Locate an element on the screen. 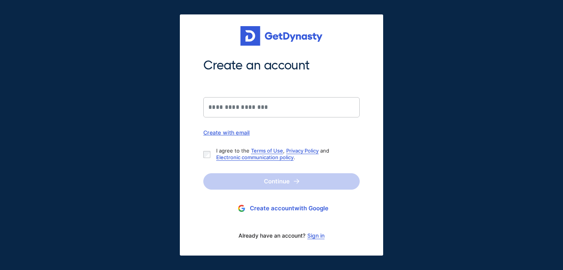  div: Already have an account? is located at coordinates (281, 236).